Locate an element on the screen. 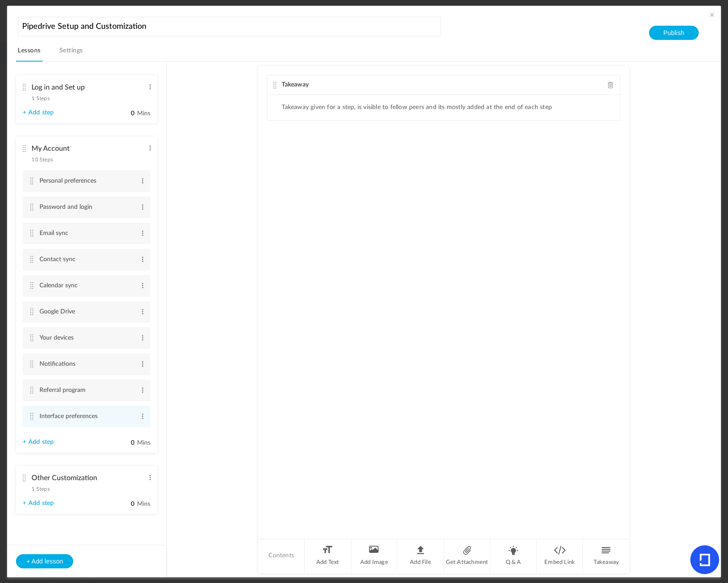 This screenshot has height=583, width=728. li: Embed Link is located at coordinates (560, 556).